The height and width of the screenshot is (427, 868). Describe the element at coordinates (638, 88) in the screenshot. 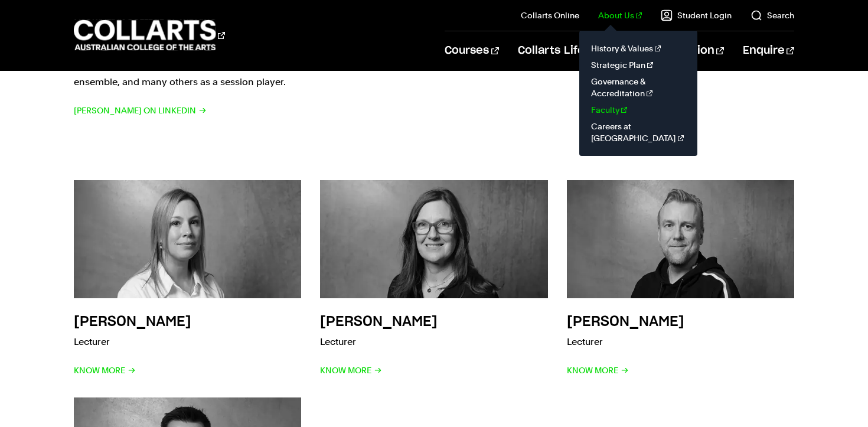

I see `a: Governance & Accreditation` at that location.